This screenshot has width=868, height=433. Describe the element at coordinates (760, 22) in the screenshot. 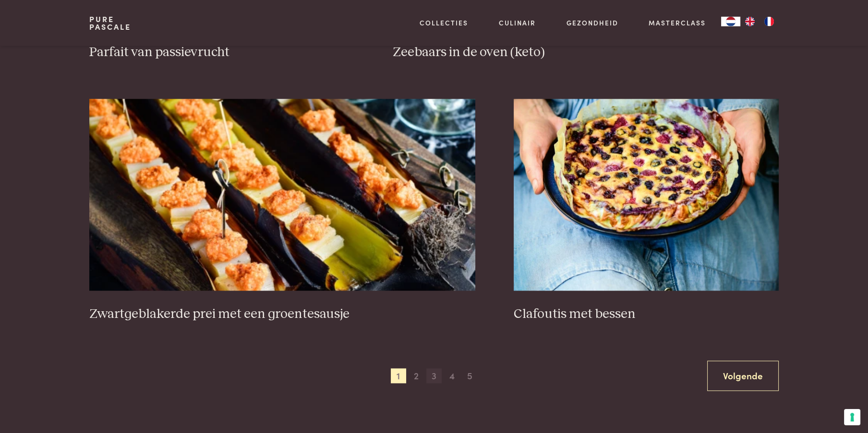

I see `ul: Language list` at that location.